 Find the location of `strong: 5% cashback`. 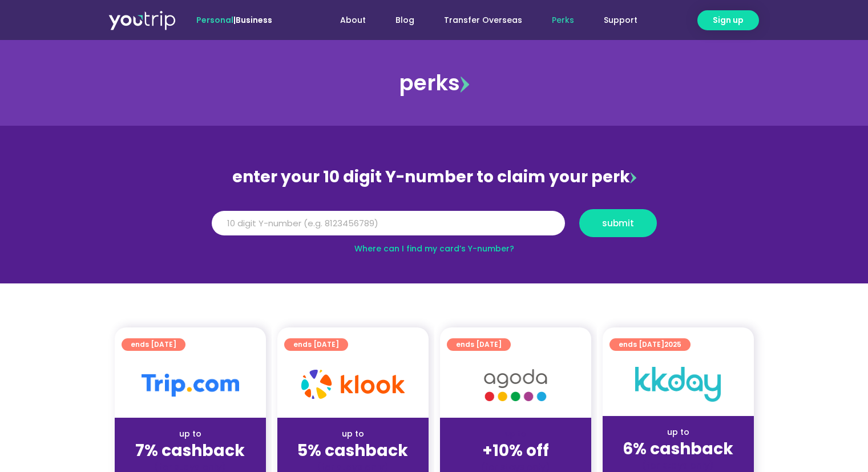

strong: 5% cashback is located at coordinates (353, 450).